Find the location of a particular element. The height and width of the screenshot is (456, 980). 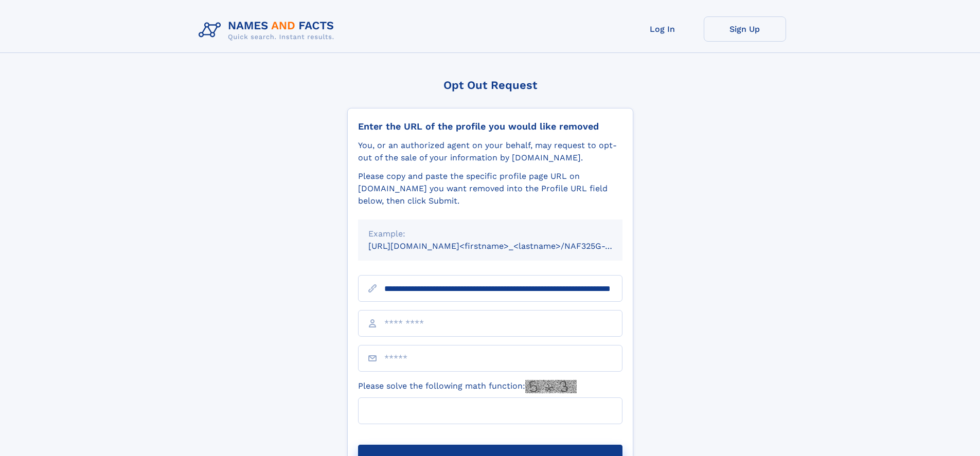

img: Logo Names and Facts is located at coordinates (269, 30).